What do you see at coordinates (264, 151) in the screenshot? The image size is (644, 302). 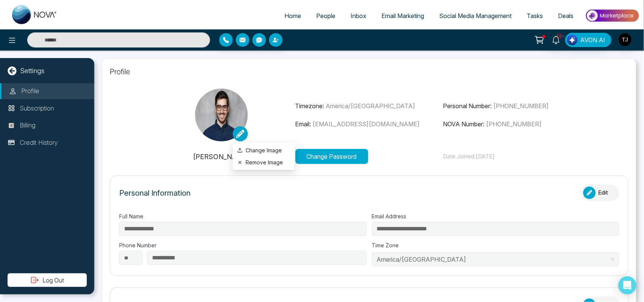 I see `label: Change Image` at bounding box center [264, 151].